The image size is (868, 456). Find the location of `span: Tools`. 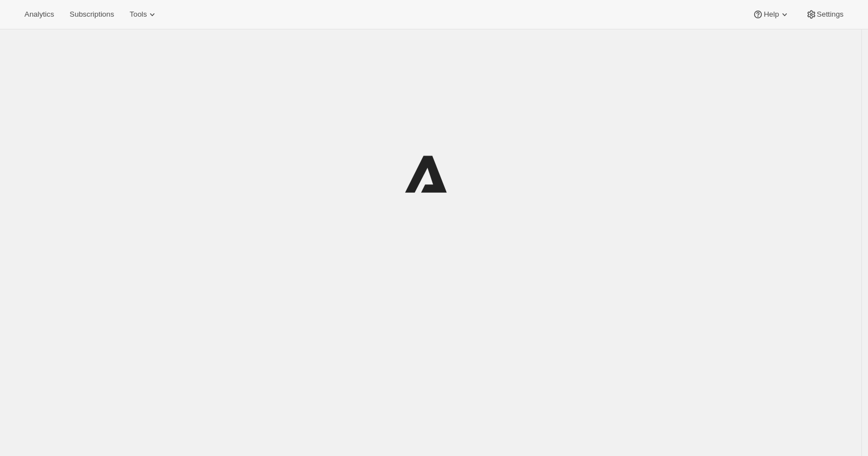

span: Tools is located at coordinates (138, 15).